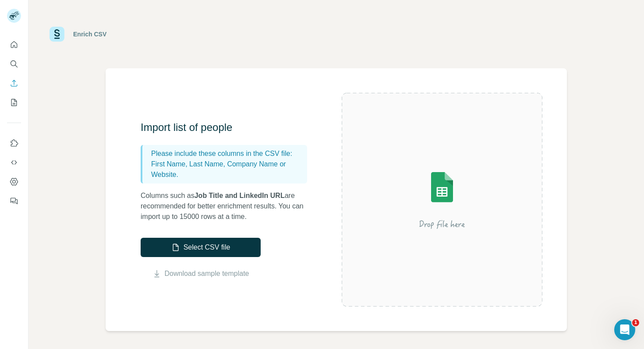 This screenshot has width=644, height=349. What do you see at coordinates (201, 247) in the screenshot?
I see `button: Select CSV file` at bounding box center [201, 247].